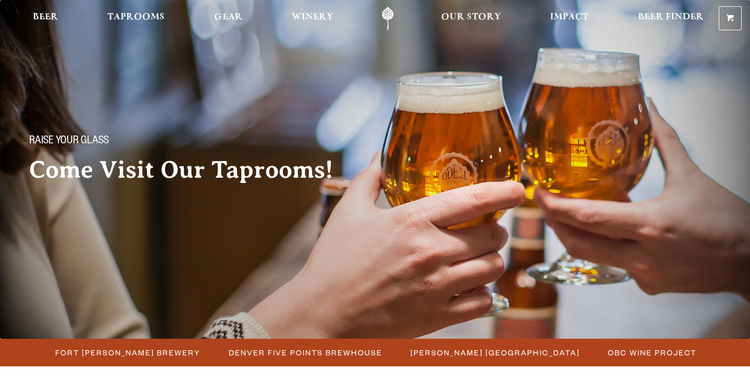 This screenshot has width=750, height=382. I want to click on a: Winery, so click(313, 18).